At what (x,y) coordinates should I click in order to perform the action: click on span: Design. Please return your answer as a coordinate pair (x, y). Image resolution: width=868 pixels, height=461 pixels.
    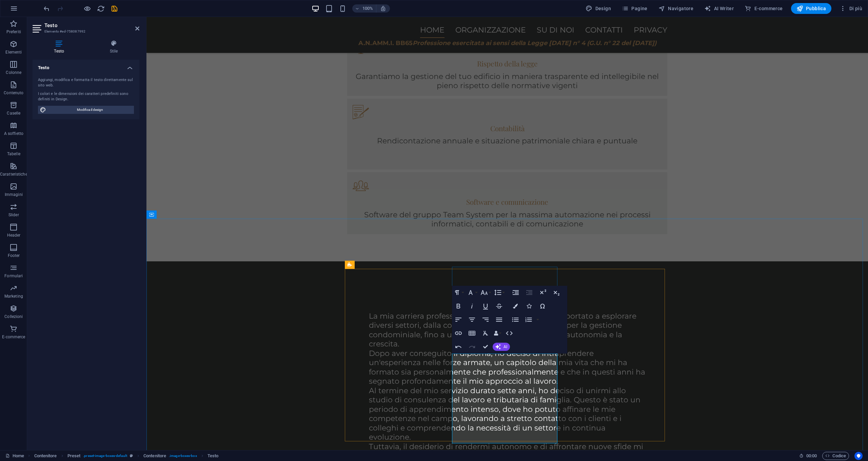
    Looking at the image, I should click on (598, 8).